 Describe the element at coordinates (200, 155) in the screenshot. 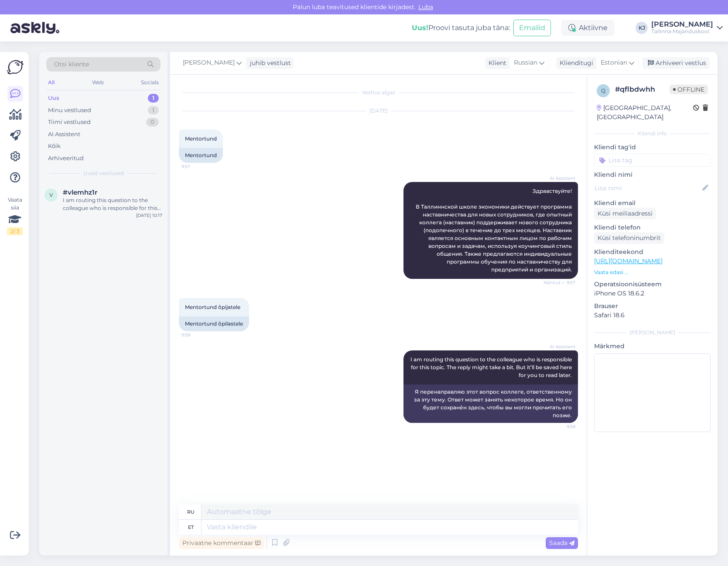

I see `div: Mentortund` at that location.